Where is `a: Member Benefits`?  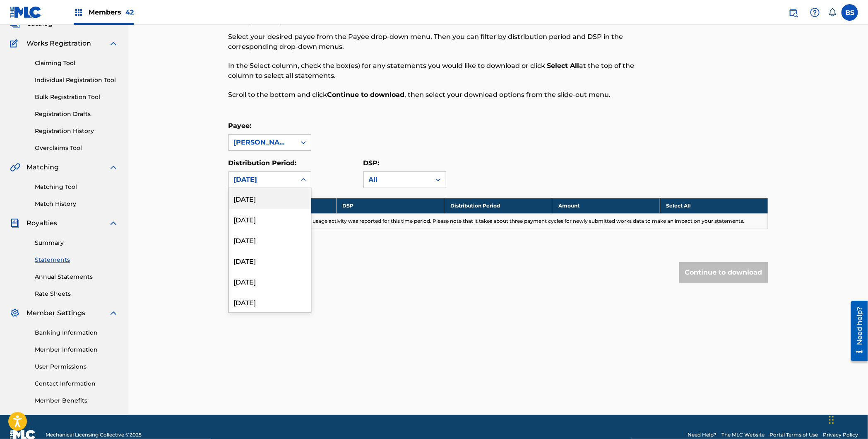
a: Member Benefits is located at coordinates (77, 401).